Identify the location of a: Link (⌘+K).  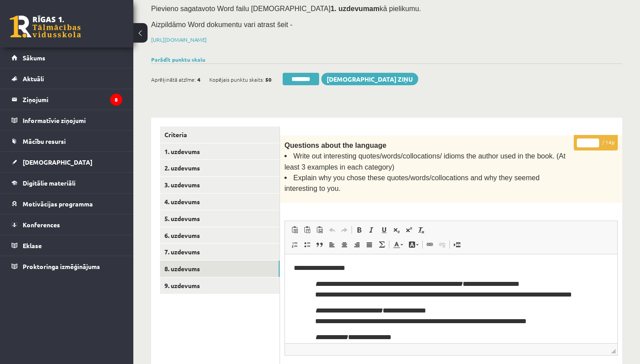
(430, 245).